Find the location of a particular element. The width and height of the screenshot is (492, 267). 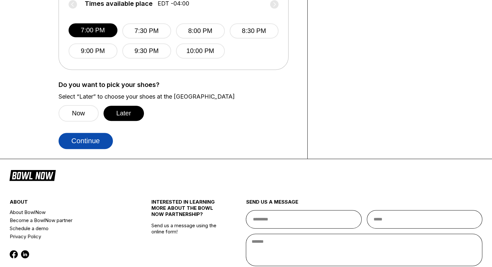

a: Become a BowlNow partner is located at coordinates (69, 220).